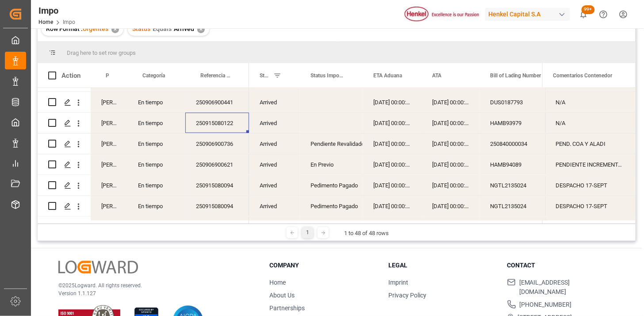 The height and width of the screenshot is (316, 644). Describe the element at coordinates (524, 164) in the screenshot. I see `div: HAMB94089` at that location.